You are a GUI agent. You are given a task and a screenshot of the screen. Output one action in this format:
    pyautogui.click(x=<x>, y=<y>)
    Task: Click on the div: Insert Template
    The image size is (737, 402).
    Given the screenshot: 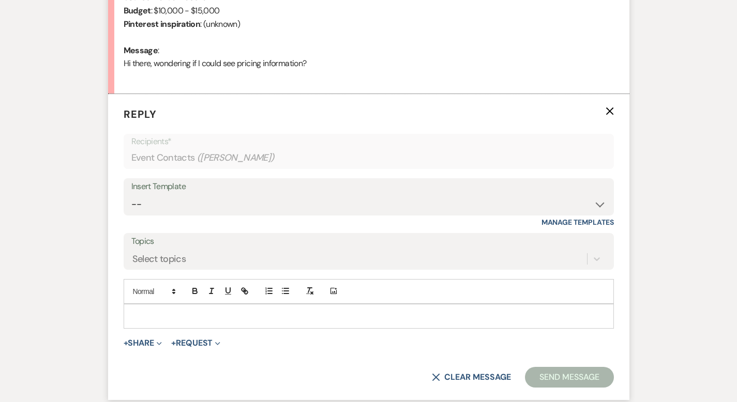 What is the action you would take?
    pyautogui.click(x=369, y=187)
    